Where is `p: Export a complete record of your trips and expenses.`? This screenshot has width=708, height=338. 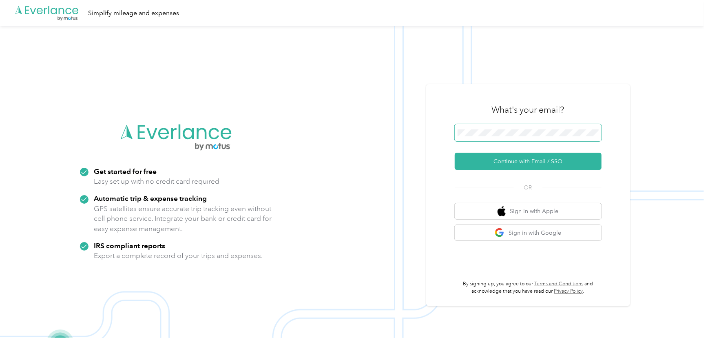
p: Export a complete record of your trips and expenses. is located at coordinates (179, 255).